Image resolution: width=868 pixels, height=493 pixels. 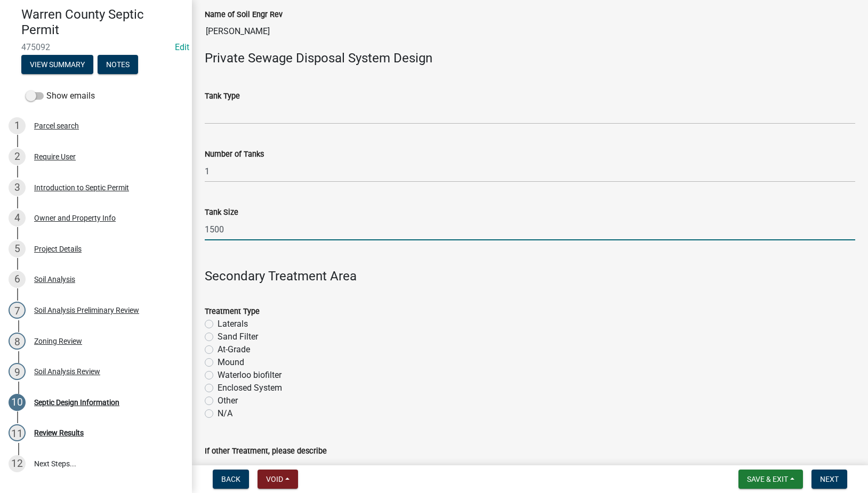 I want to click on span: Save & Exit, so click(x=767, y=479).